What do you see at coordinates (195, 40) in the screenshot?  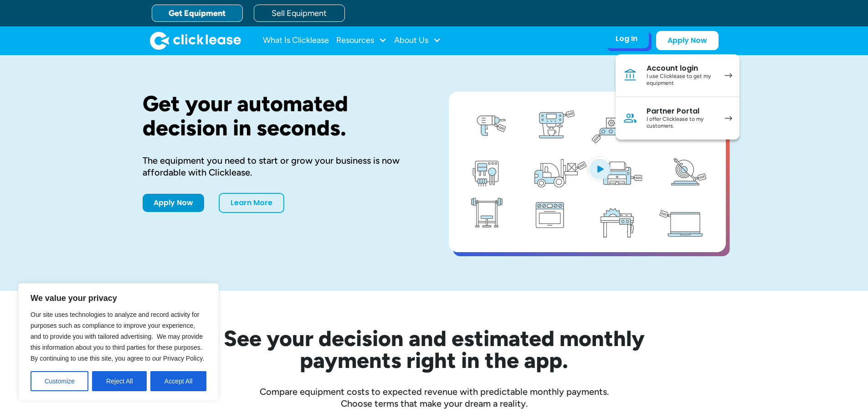 I see `a: home` at bounding box center [195, 40].